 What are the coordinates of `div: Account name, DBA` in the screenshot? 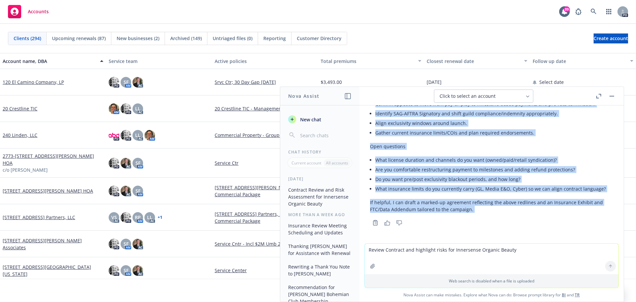 It's located at (49, 61).